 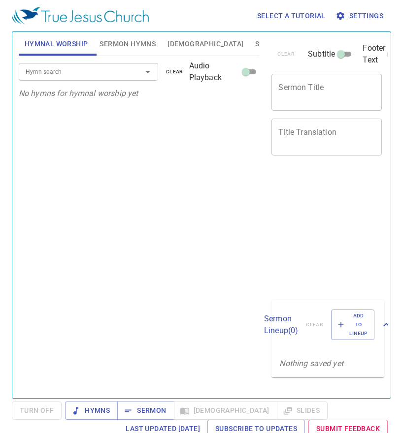 What do you see at coordinates (145, 411) in the screenshot?
I see `button: Sermon` at bounding box center [145, 411].